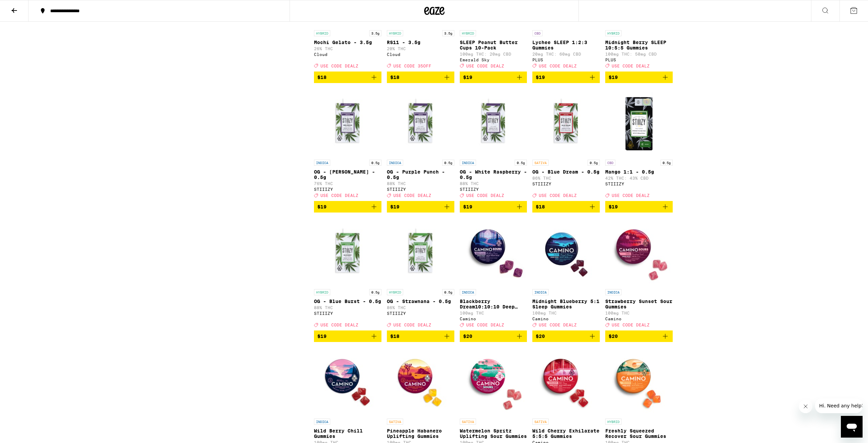 The height and width of the screenshot is (443, 868). I want to click on a: Open page for Blackberry Dream10:10:10 Deep Sleep Gummies from Camino, so click(493, 274).